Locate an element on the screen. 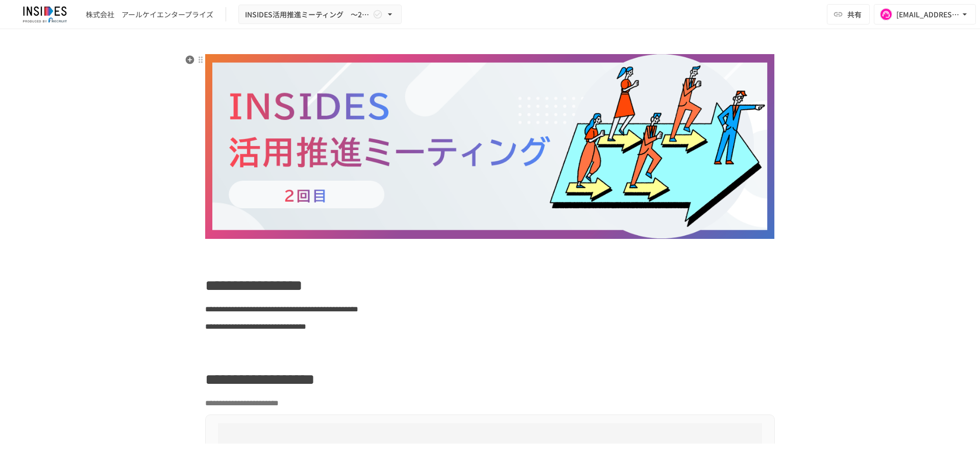  img: k8SumBZ1ASzPp17FcoubNQjMWgYG0Nvy8sAqE3EVeMR is located at coordinates (490, 146).